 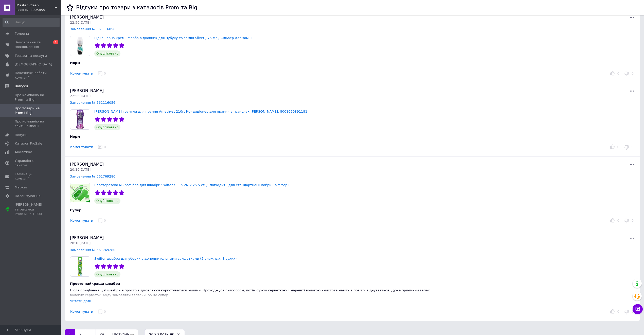 What do you see at coordinates (28, 196) in the screenshot?
I see `span: Налаштування` at bounding box center [28, 196].